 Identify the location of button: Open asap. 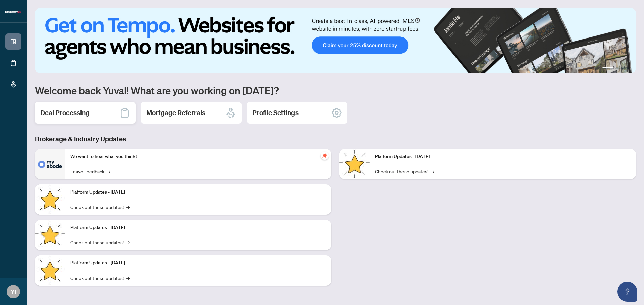
(627, 292).